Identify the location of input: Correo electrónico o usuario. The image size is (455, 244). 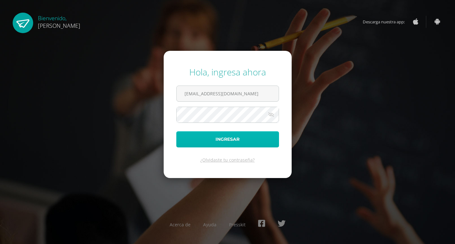
(227, 93).